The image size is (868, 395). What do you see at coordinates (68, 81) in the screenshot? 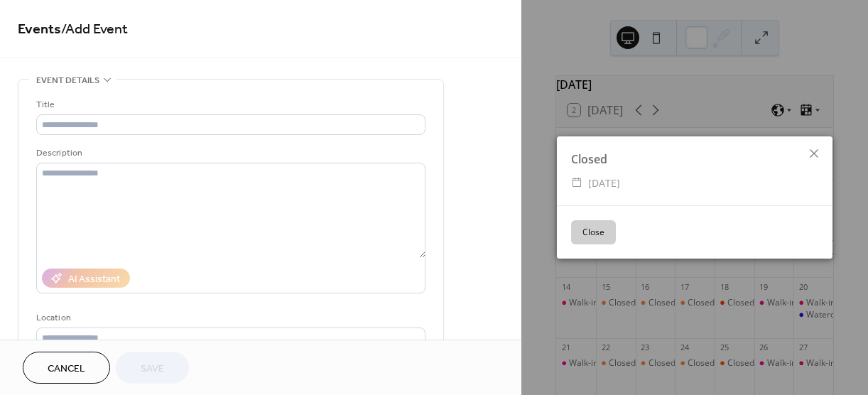
I see `span: Event details` at bounding box center [68, 81].